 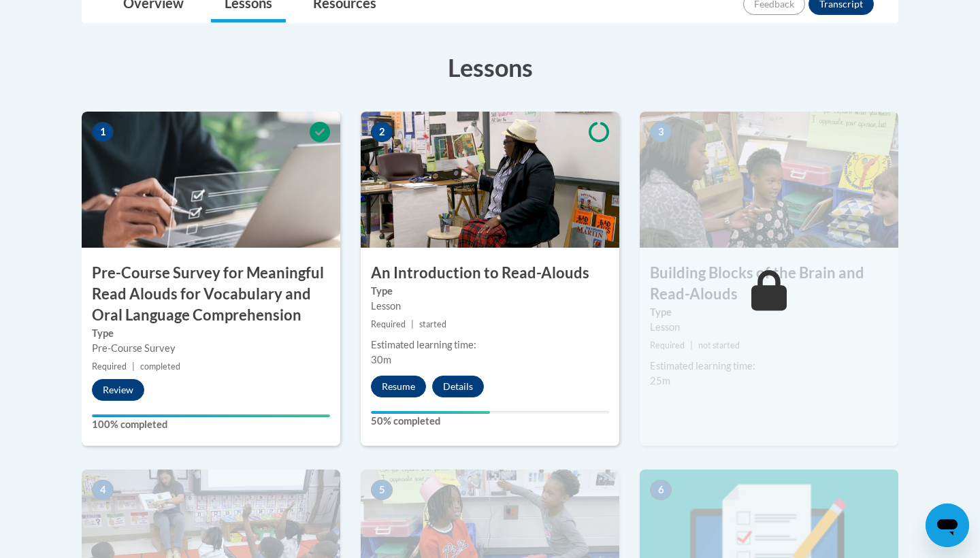 I want to click on h3: Building Blocks of the Brain and Read-Alouds, so click(x=769, y=284).